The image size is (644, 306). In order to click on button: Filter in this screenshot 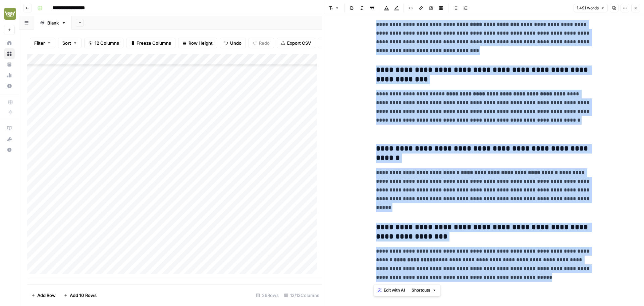, I will do `click(42, 43)`.